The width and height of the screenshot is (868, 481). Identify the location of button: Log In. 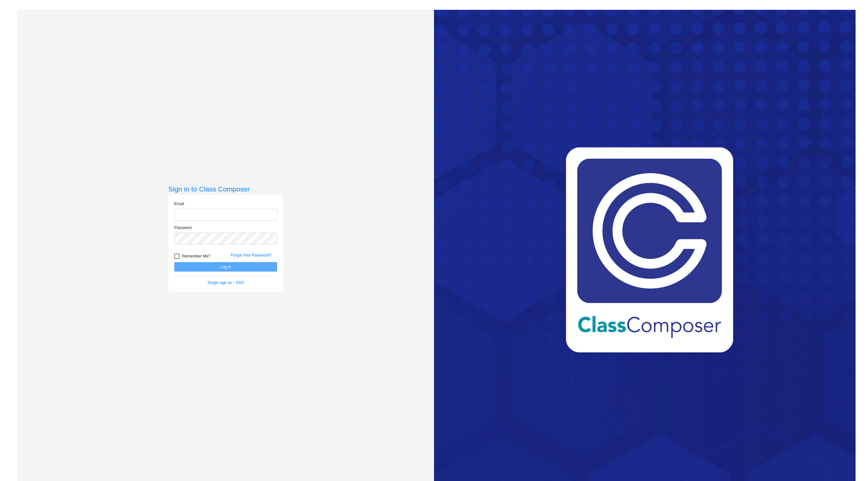
(226, 267).